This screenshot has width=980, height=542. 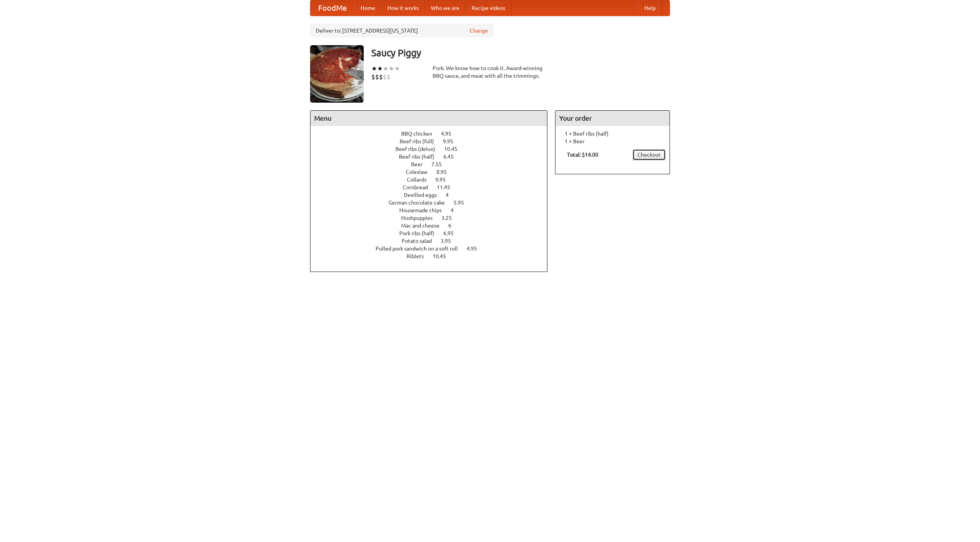 I want to click on a: Home, so click(x=368, y=8).